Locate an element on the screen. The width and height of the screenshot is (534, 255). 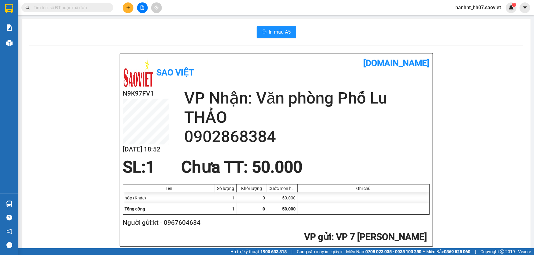
span: Miền Bắc is located at coordinates (448, 252).